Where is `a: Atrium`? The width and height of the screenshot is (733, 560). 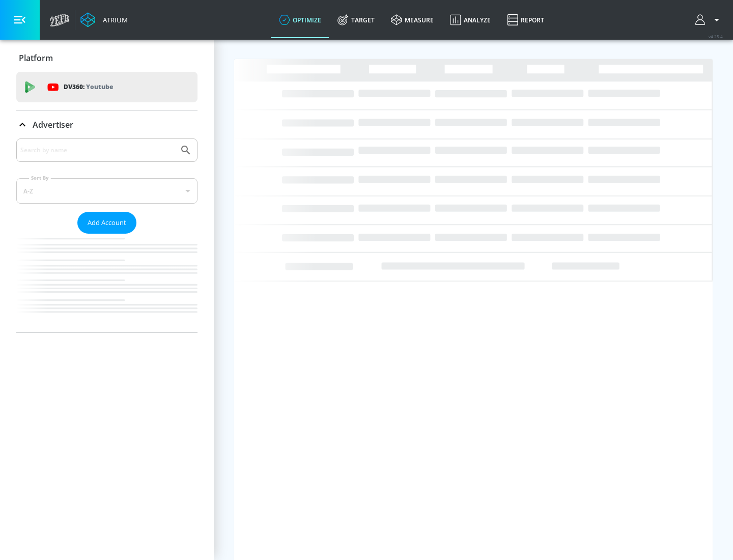 a: Atrium is located at coordinates (104, 20).